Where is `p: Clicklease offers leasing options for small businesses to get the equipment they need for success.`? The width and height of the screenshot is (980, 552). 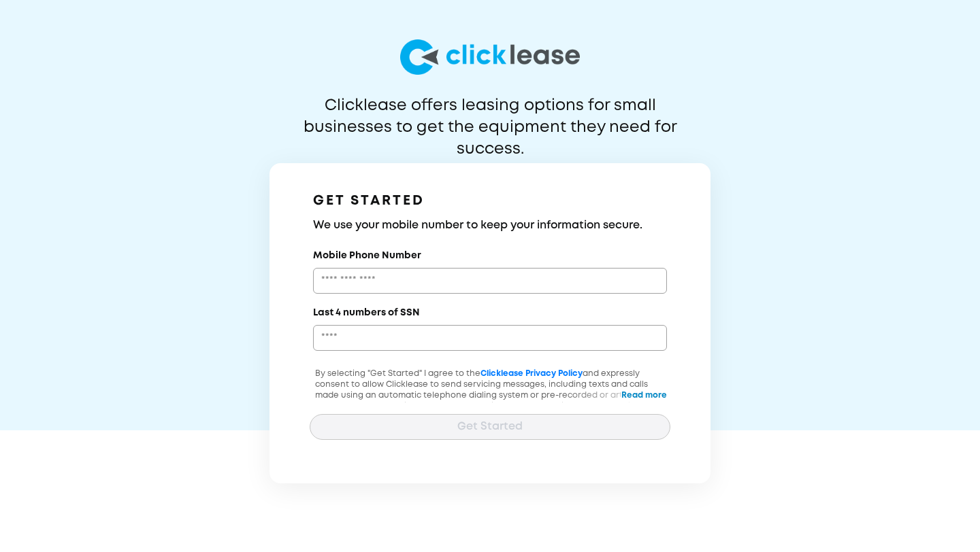
p: Clicklease offers leasing options for small businesses to get the equipment they need for success. is located at coordinates (490, 117).